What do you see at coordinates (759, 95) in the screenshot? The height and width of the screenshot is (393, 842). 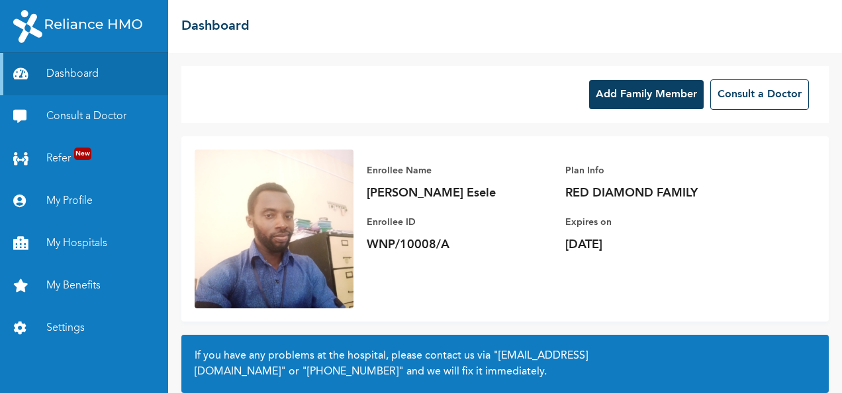 I see `button: Consult a Doctor` at bounding box center [759, 95].